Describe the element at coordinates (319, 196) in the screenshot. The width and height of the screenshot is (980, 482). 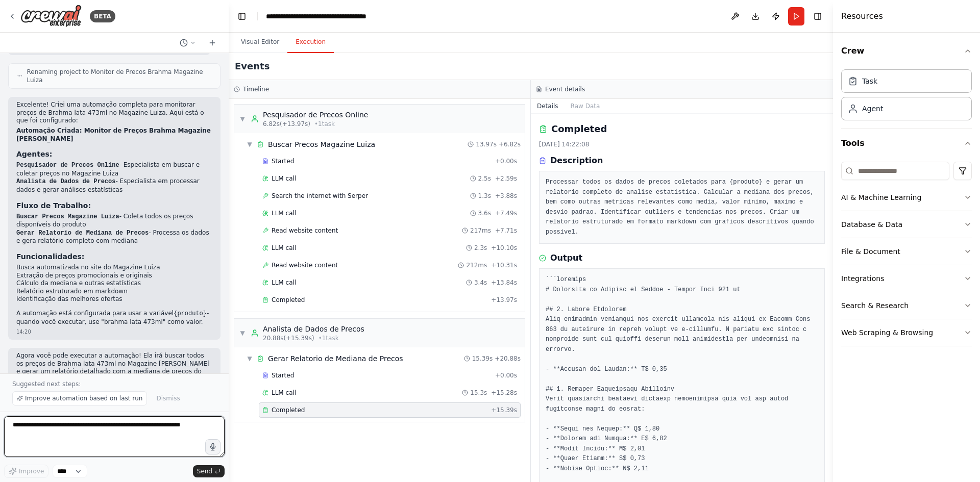
I see `span: Search the internet with Serper` at that location.